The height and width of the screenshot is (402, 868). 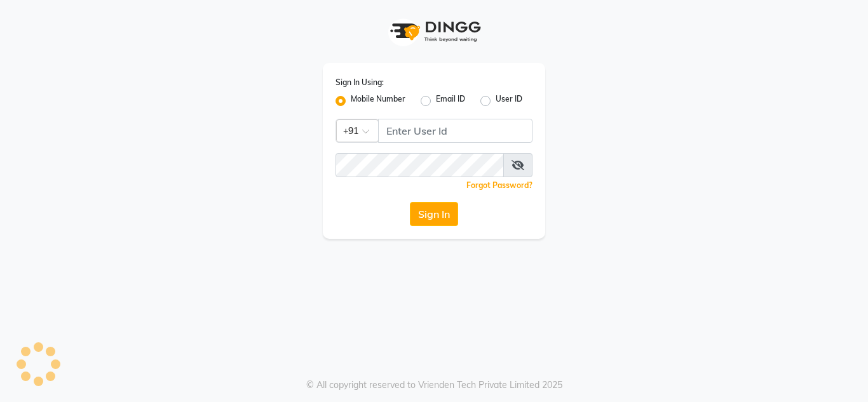 I want to click on label: User ID, so click(x=509, y=101).